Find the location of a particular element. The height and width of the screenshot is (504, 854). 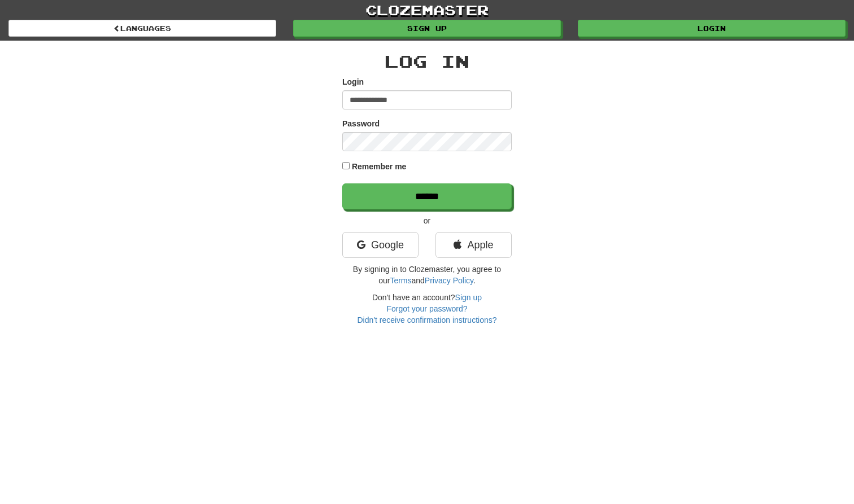

a: Login is located at coordinates (712, 28).